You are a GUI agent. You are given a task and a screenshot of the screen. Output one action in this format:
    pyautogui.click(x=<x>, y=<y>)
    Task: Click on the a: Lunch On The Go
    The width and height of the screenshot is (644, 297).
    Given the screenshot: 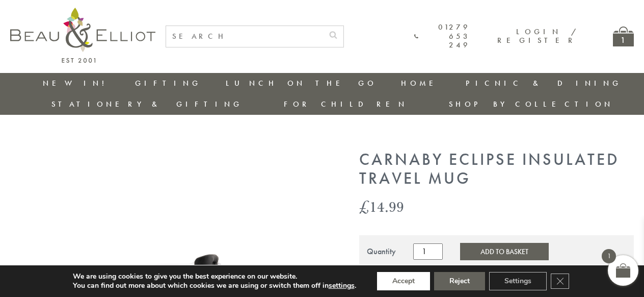 What is the action you would take?
    pyautogui.click(x=301, y=83)
    